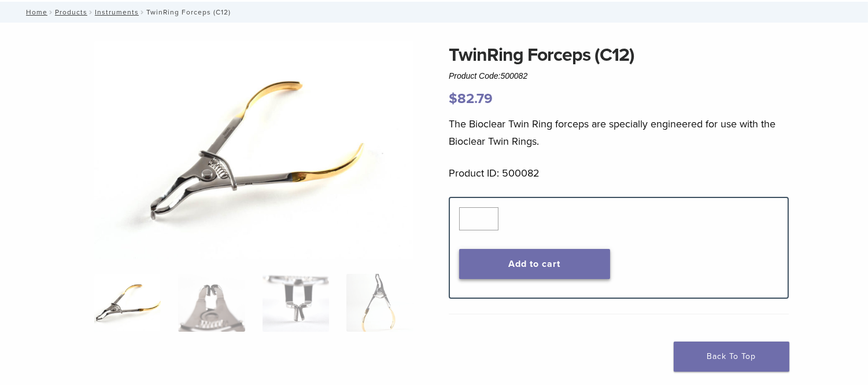 The height and width of the screenshot is (385, 868). I want to click on img: TwinRing Forceps (C12) - Image 4, so click(379, 303).